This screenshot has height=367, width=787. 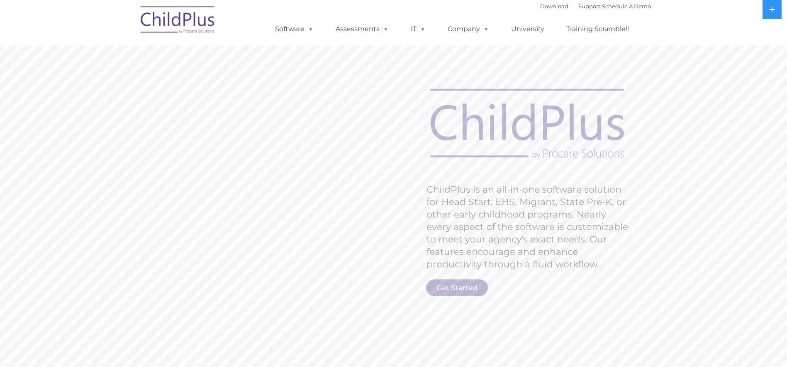 I want to click on a: Training Scramble!!, so click(x=598, y=29).